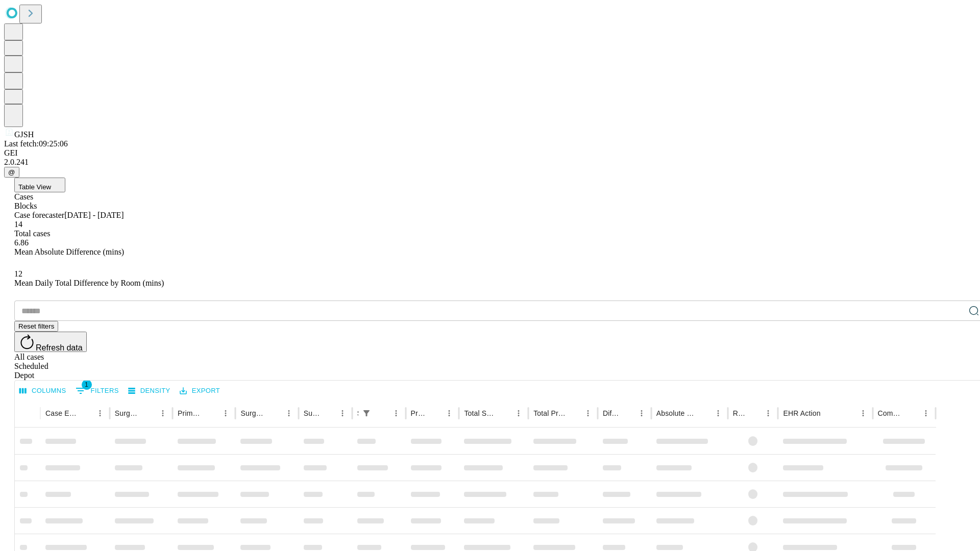 The width and height of the screenshot is (980, 551). Describe the element at coordinates (24, 134) in the screenshot. I see `span: GJSH` at that location.